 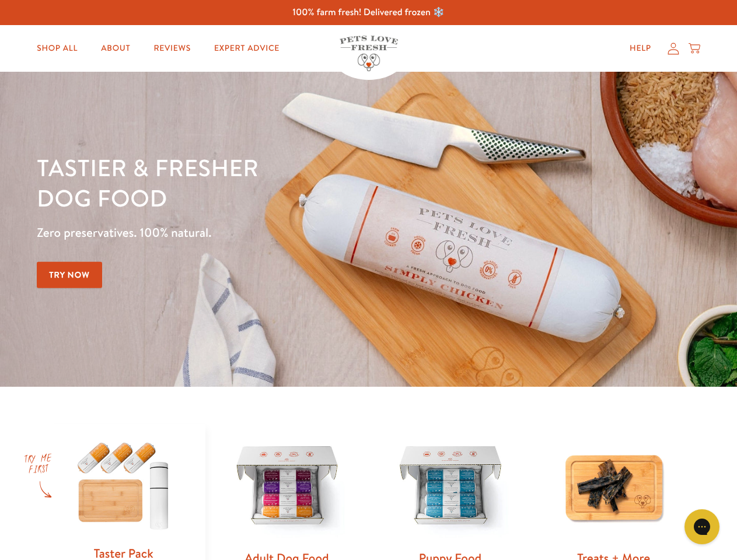 What do you see at coordinates (640, 48) in the screenshot?
I see `a: Help` at bounding box center [640, 48].